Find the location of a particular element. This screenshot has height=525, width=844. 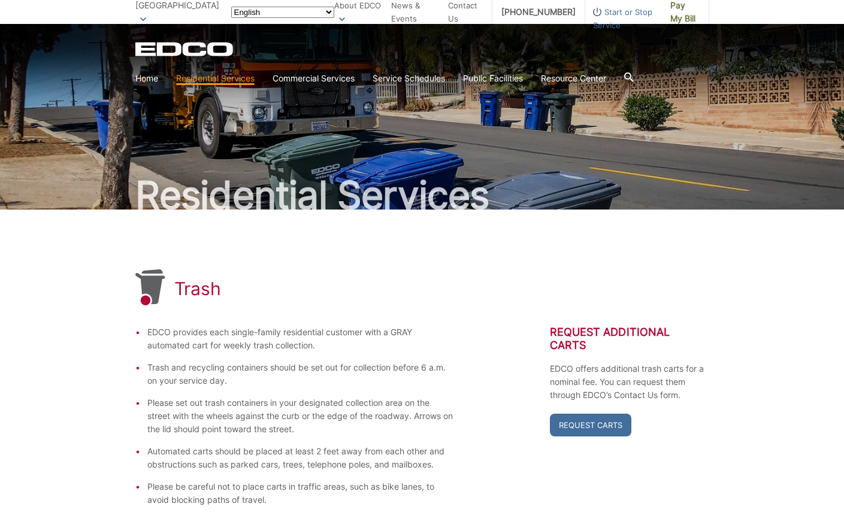

a: EDCD logo. Return to the homepage. is located at coordinates (185, 49).